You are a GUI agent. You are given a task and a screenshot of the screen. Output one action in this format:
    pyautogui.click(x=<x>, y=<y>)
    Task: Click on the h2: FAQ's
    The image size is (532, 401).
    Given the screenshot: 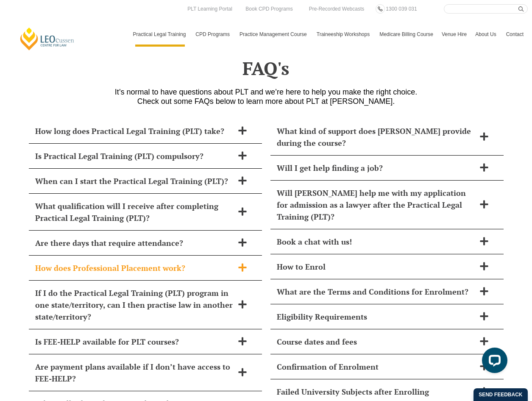 What is the action you would take?
    pyautogui.click(x=266, y=68)
    